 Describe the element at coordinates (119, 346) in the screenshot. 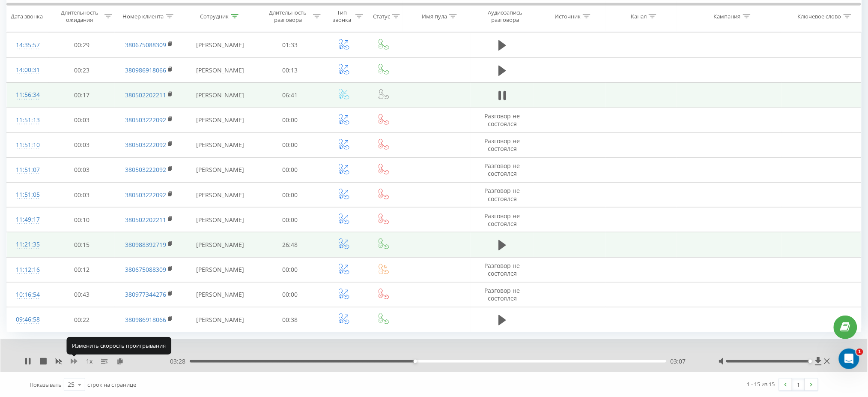

I see `div: Изменить скорость проигрывания` at that location.